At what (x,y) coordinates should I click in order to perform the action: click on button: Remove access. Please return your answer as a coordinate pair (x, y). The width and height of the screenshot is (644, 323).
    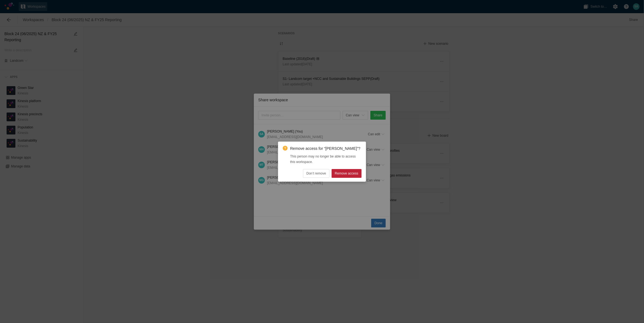
    Looking at the image, I should click on (346, 173).